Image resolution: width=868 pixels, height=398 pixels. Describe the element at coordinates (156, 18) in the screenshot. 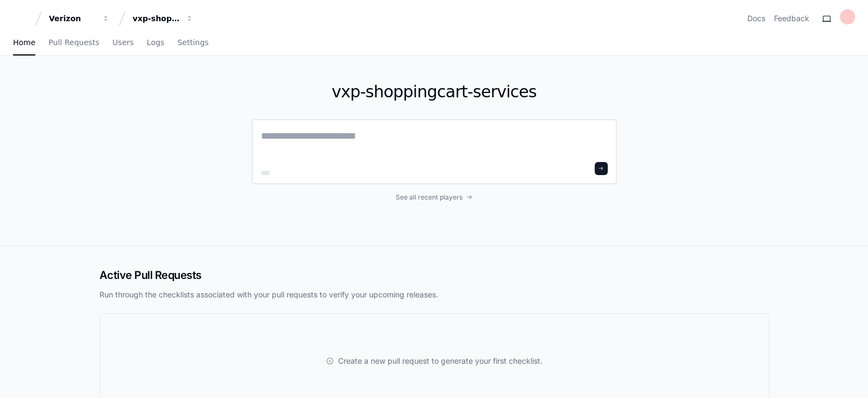

I see `div: vxp-shoppingcart-services` at that location.